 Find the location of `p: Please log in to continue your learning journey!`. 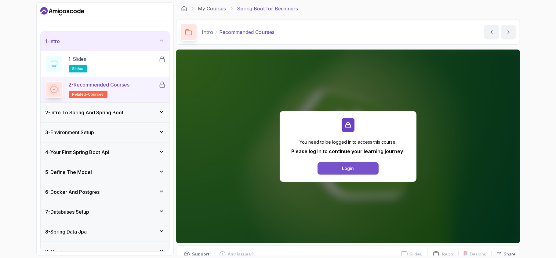

p: Please log in to continue your learning journey! is located at coordinates (348, 151).